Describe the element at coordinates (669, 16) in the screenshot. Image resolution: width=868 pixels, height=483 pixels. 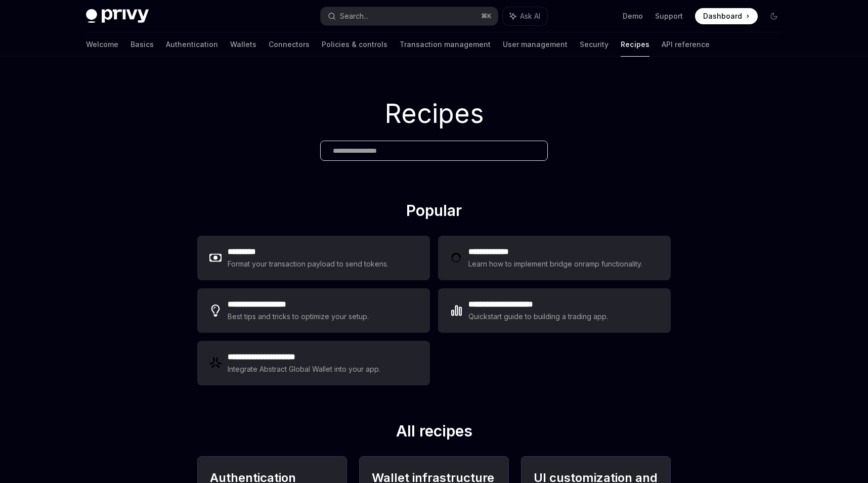
I see `a: Support` at that location.